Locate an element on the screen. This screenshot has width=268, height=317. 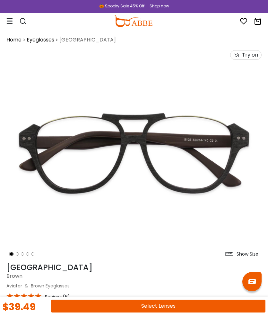
a: Aviator is located at coordinates (14, 286).